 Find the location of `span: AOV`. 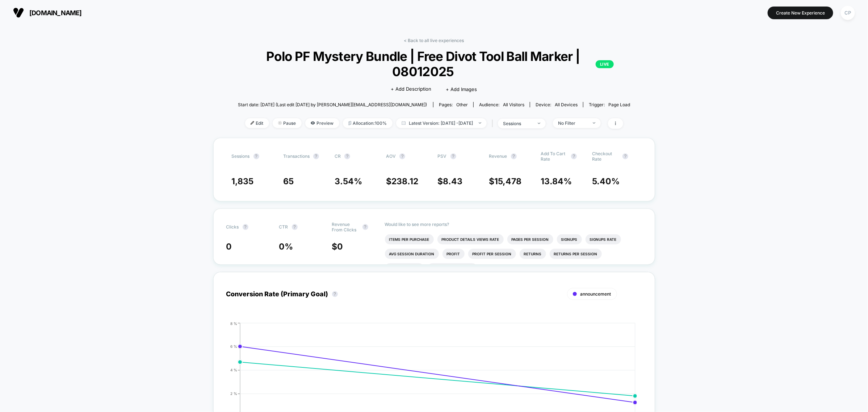

span: AOV is located at coordinates (391, 156).